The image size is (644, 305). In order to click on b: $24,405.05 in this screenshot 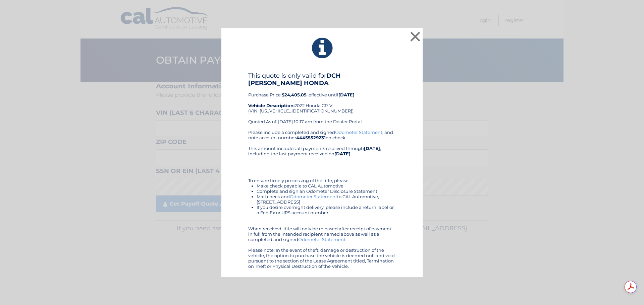, I will do `click(294, 95)`.